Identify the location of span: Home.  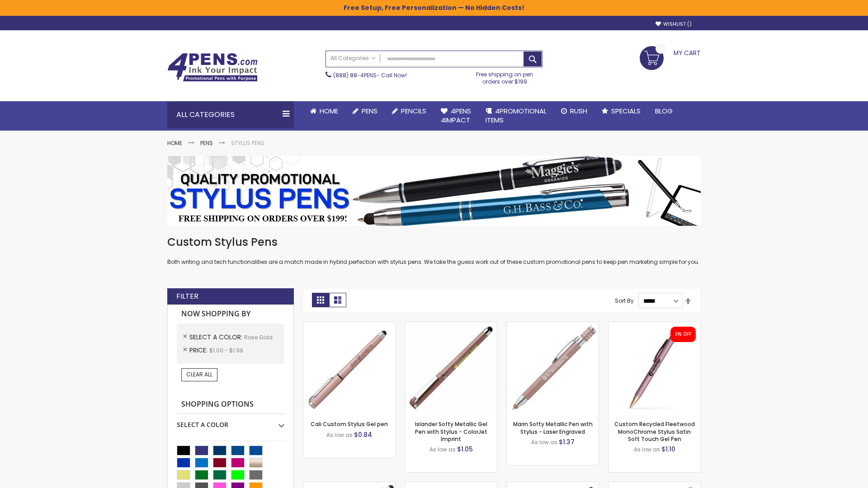
(329, 111).